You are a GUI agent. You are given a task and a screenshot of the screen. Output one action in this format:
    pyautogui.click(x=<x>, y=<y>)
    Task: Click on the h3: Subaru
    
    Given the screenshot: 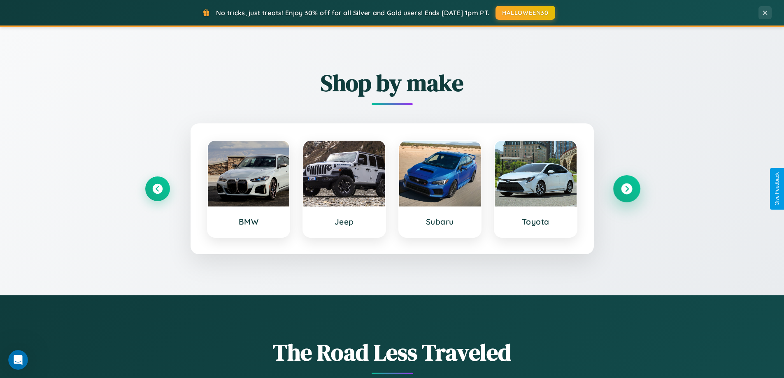 What is the action you would take?
    pyautogui.click(x=440, y=222)
    